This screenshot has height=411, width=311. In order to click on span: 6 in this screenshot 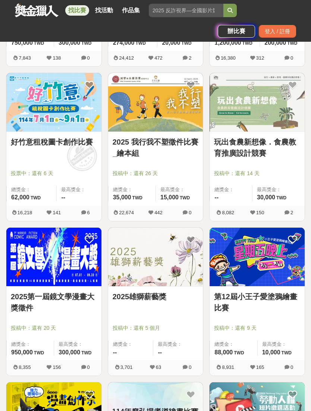, I will do `click(88, 212)`.